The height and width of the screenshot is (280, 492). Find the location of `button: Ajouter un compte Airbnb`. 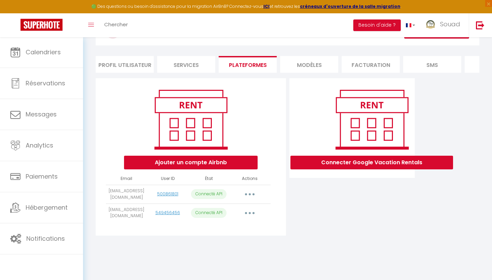

button: Ajouter un compte Airbnb is located at coordinates (191, 163).